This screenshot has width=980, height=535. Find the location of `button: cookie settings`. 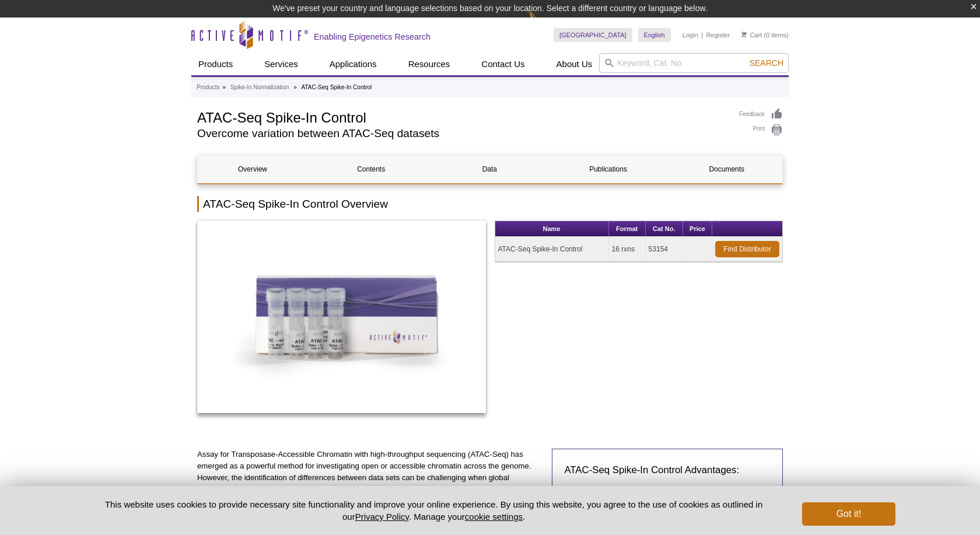

button: cookie settings is located at coordinates (493, 517).